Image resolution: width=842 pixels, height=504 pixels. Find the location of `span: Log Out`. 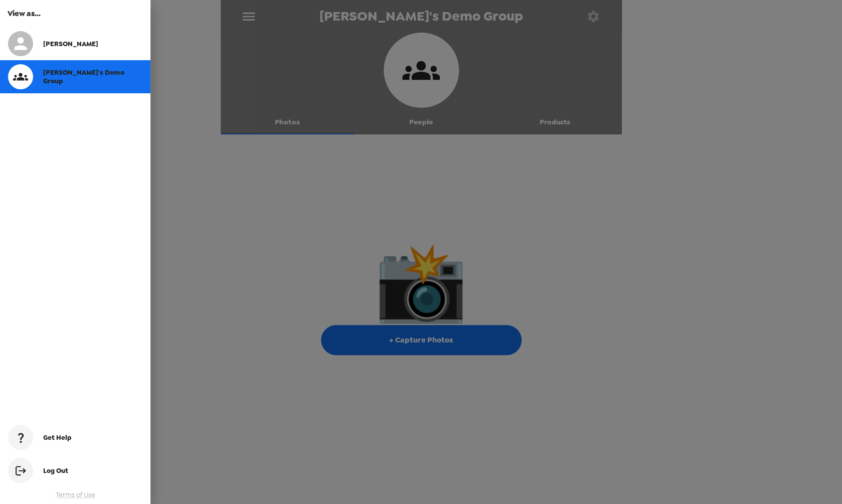

span: Log Out is located at coordinates (56, 470).